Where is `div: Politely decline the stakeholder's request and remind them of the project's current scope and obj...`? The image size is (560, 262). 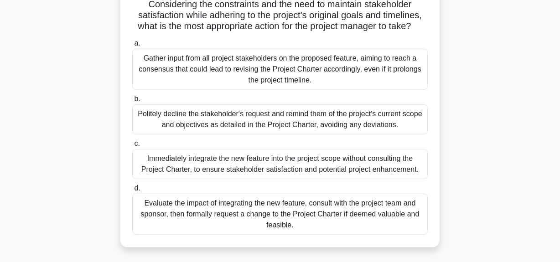 div: Politely decline the stakeholder's request and remind them of the project's current scope and obj... is located at coordinates (280, 120).